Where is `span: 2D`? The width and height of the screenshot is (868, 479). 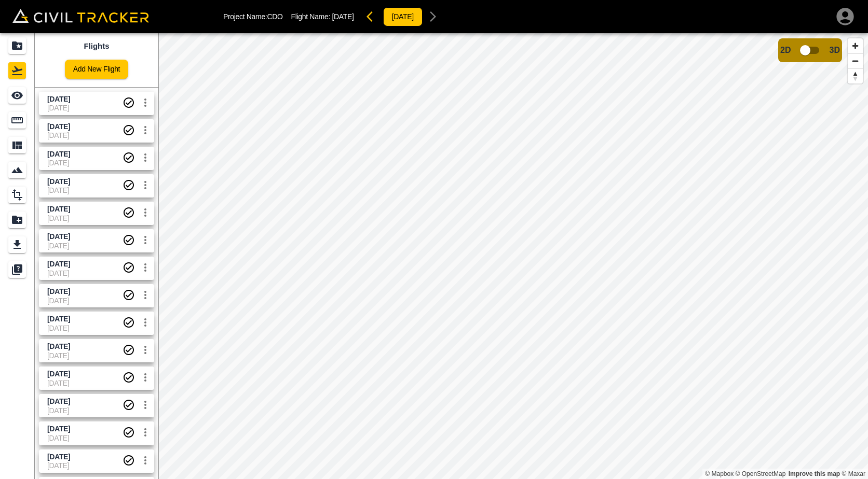 span: 2D is located at coordinates (785, 51).